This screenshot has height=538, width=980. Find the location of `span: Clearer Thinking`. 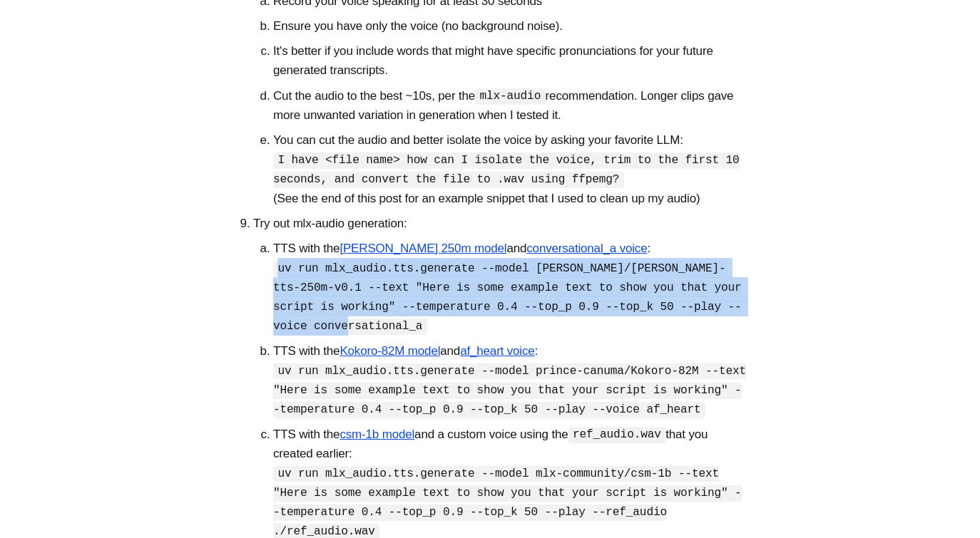

span: Clearer Thinking is located at coordinates (258, 113).